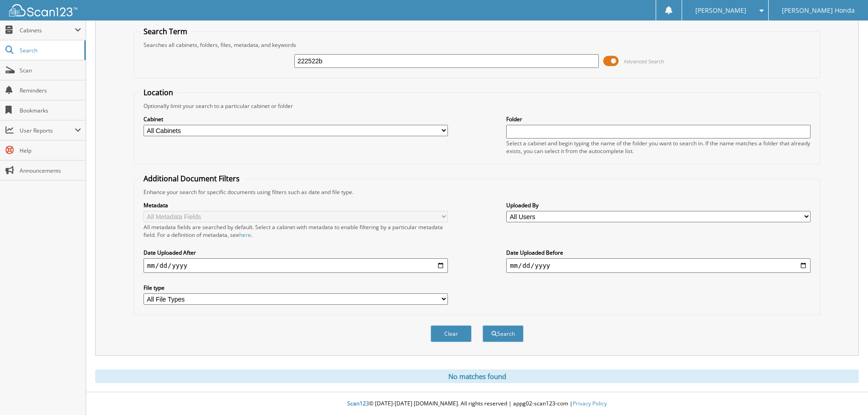 The width and height of the screenshot is (868, 415). I want to click on label: Metadata, so click(295, 205).